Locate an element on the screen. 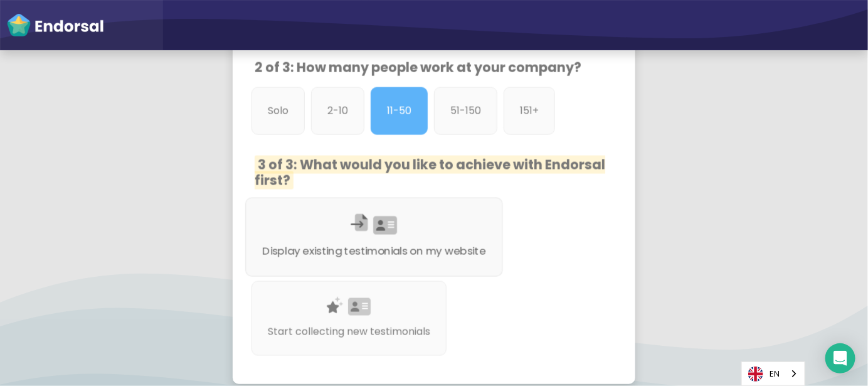  p: 11-50 is located at coordinates (399, 111).